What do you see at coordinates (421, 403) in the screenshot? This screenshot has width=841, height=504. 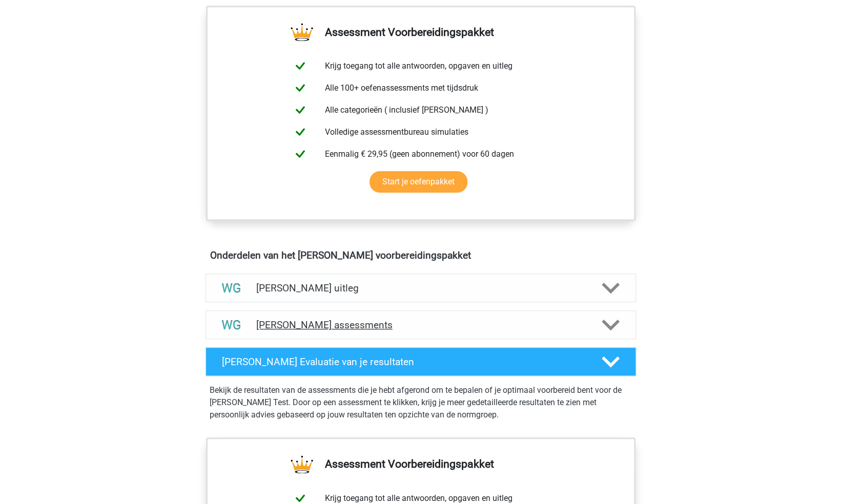 I see `p: Bekijk de resultaten van de assessments die je hebt afgerond om te bepalen of je optimaal voorber...` at bounding box center [421, 403].